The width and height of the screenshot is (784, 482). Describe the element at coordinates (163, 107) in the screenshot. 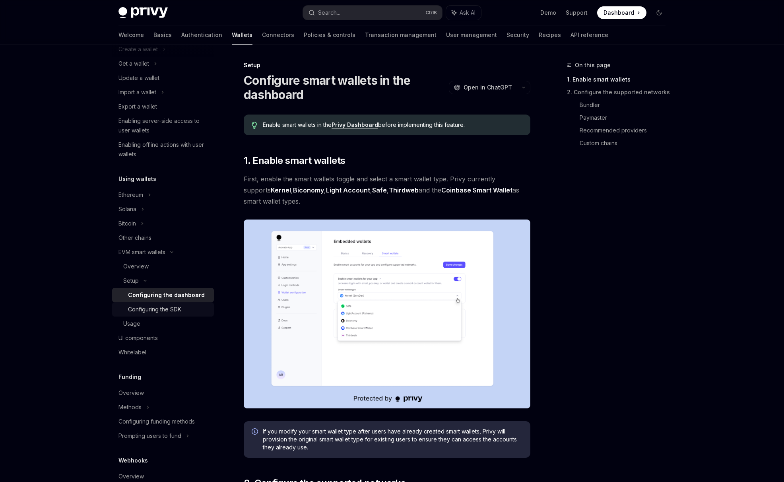

I see `a: Export a wallet` at that location.